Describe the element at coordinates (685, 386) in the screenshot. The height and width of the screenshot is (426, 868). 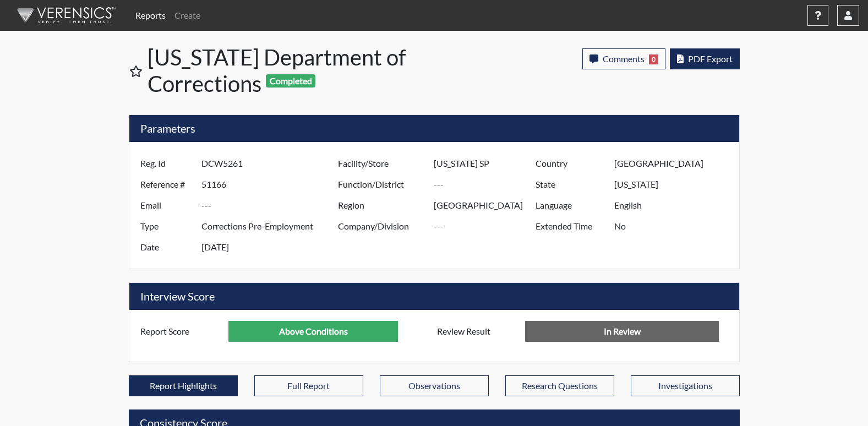
I see `button: Investigations` at that location.